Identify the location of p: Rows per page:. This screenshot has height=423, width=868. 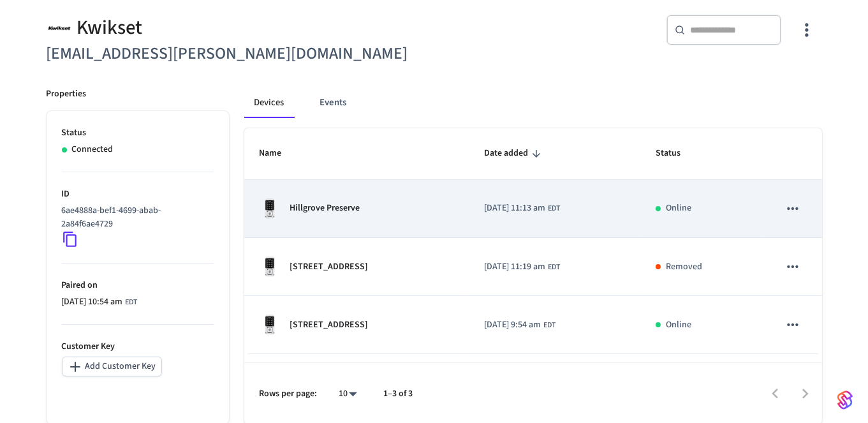
(288, 394).